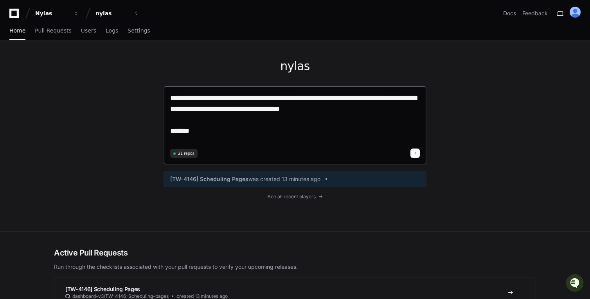  I want to click on a: Powered byPylon, so click(75, 85).